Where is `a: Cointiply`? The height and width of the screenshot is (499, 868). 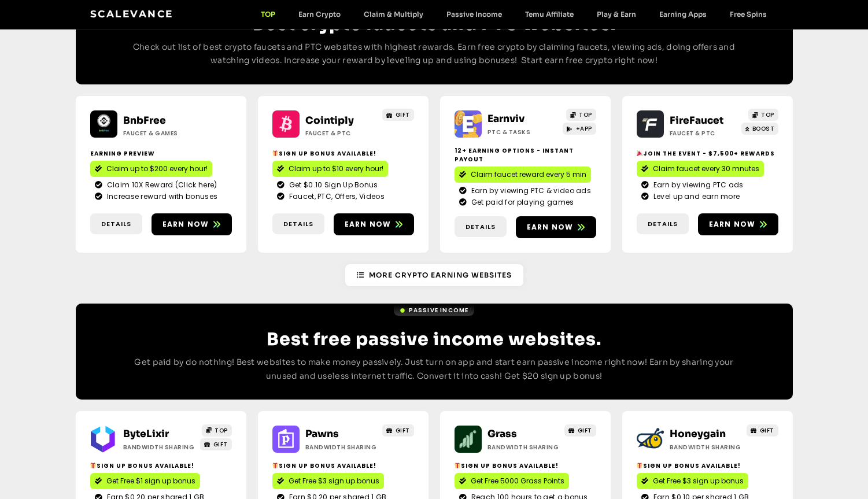 a: Cointiply is located at coordinates (330, 121).